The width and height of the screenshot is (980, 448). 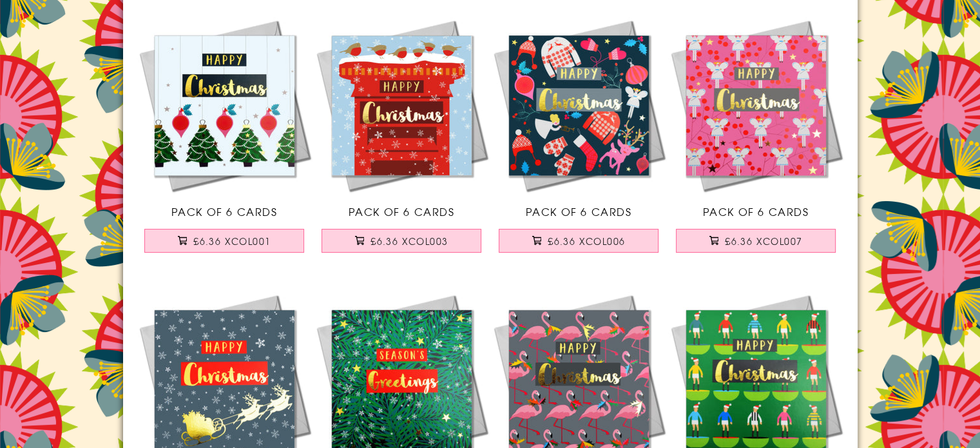 What do you see at coordinates (578, 105) in the screenshot?
I see `img: Christmas Card, Jumpers & Mittens, text foiled in shiny gold` at bounding box center [578, 105].